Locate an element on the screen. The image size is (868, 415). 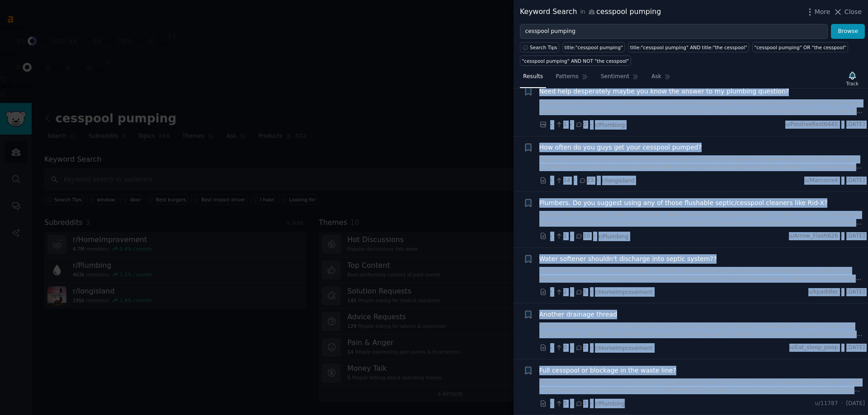
input: Try a keyword related to your business is located at coordinates (673, 32).